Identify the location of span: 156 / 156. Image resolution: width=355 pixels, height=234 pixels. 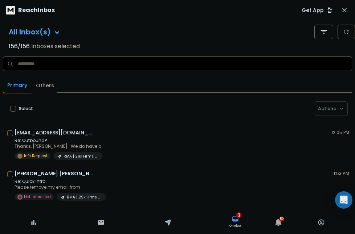
(19, 46).